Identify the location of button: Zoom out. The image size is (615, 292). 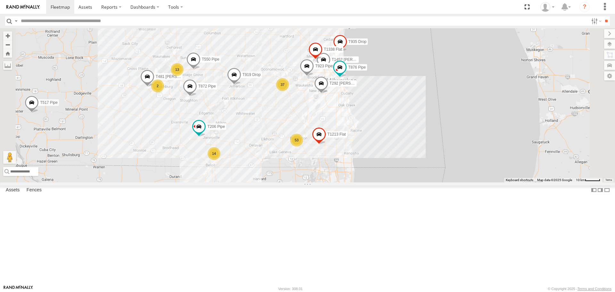
(8, 45).